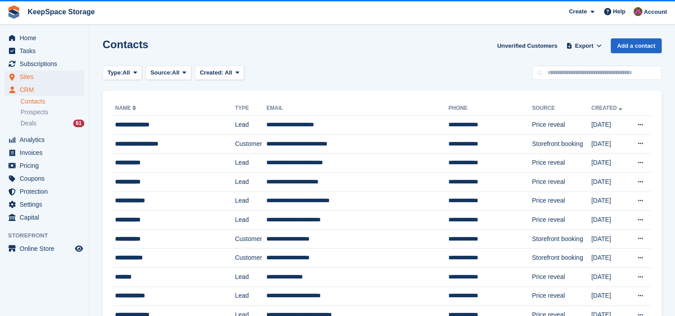  What do you see at coordinates (46, 204) in the screenshot?
I see `span: Settings` at bounding box center [46, 204].